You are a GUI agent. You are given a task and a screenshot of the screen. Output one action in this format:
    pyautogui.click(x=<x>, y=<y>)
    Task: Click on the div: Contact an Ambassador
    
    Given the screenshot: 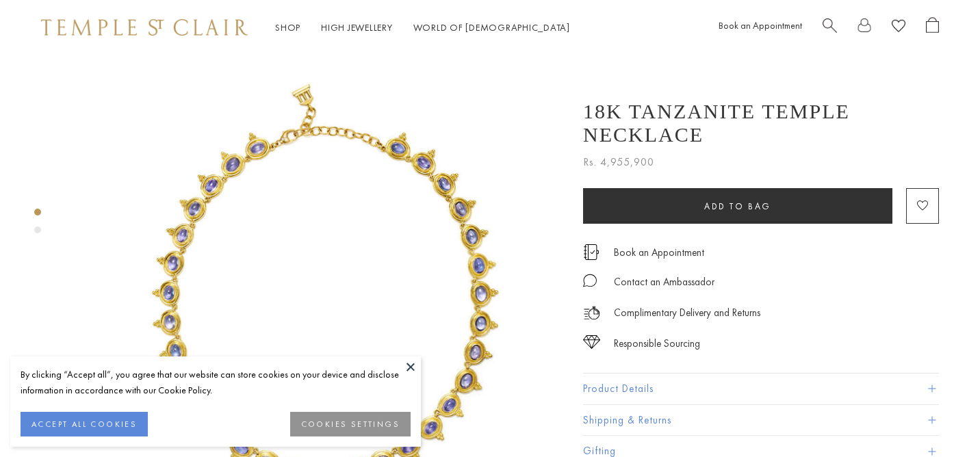 What is the action you would take?
    pyautogui.click(x=664, y=282)
    